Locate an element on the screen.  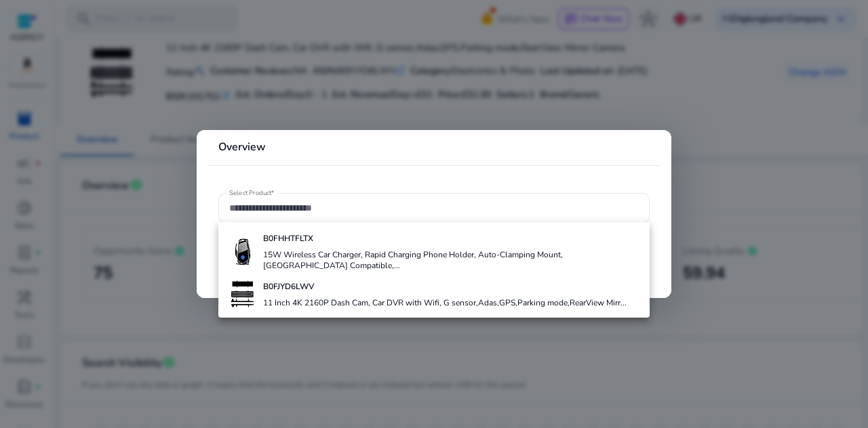
b: Overview is located at coordinates (242, 147).